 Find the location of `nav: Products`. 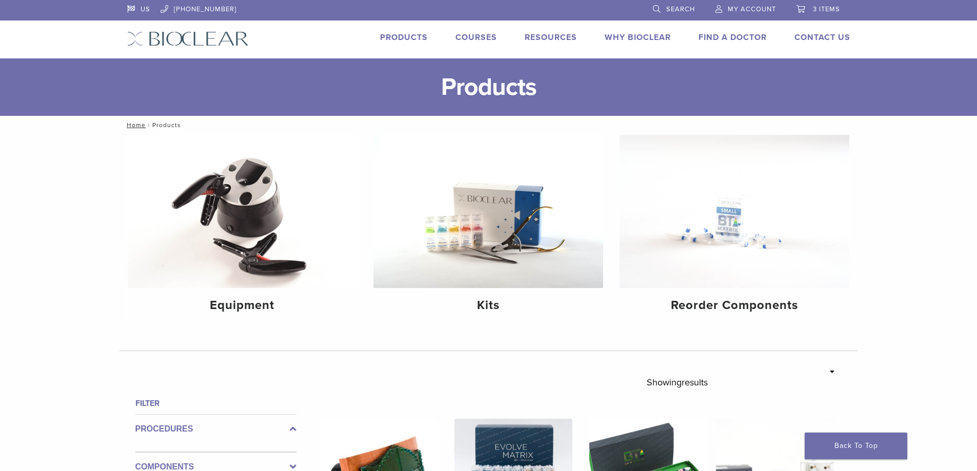

nav: Products is located at coordinates (489, 125).